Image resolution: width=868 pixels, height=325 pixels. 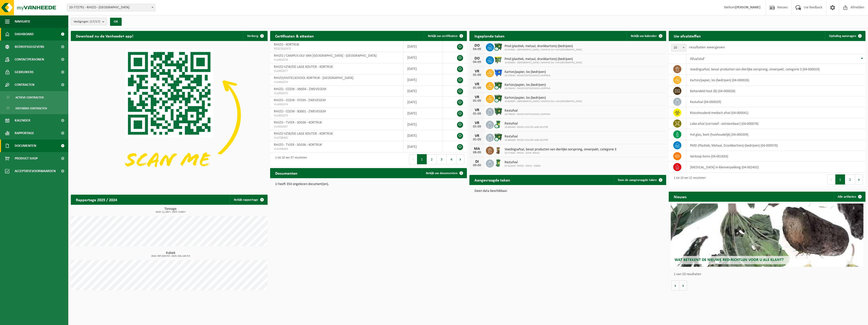 What do you see at coordinates (729, 260) in the screenshot?
I see `span: Wat betekent de nieuwe RED-richtlijn voor u als klant?` at bounding box center [729, 260].